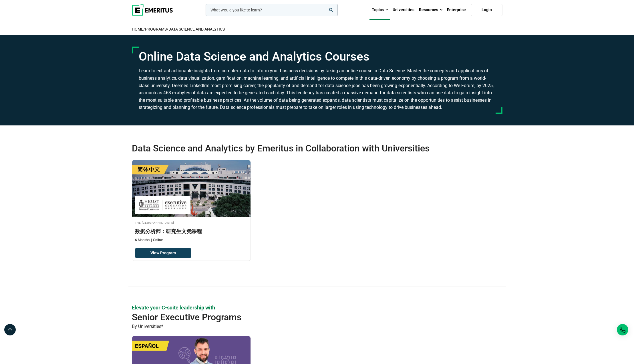 The image size is (634, 364). What do you see at coordinates (163, 253) in the screenshot?
I see `a: View Program` at bounding box center [163, 253].